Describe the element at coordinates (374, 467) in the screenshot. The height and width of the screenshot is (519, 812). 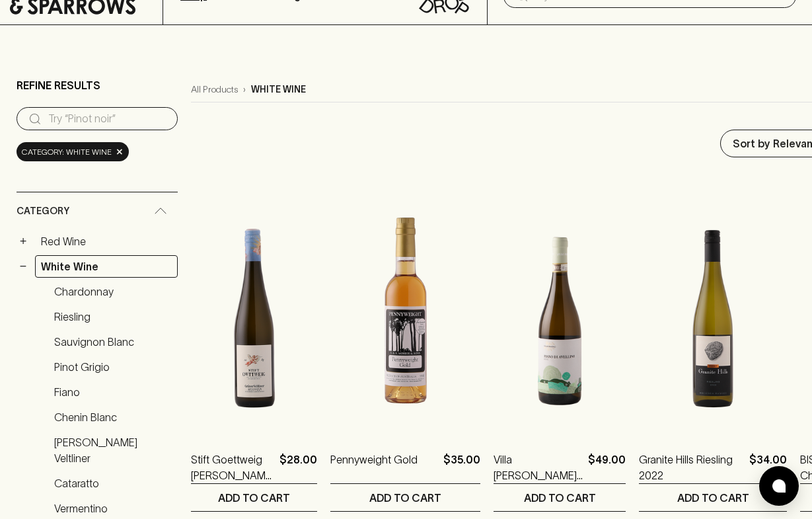
I see `a: Pennyweight Gold` at that location.